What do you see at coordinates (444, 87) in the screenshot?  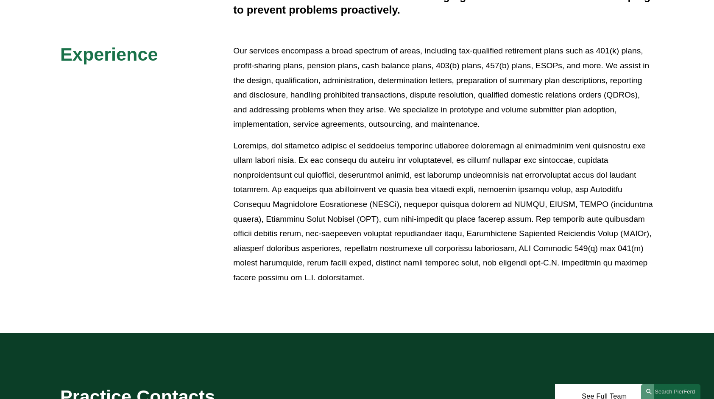 I see `p: Our services encompass a broad spectrum of areas, including tax-qualified retirement plans such a...` at bounding box center [444, 87].